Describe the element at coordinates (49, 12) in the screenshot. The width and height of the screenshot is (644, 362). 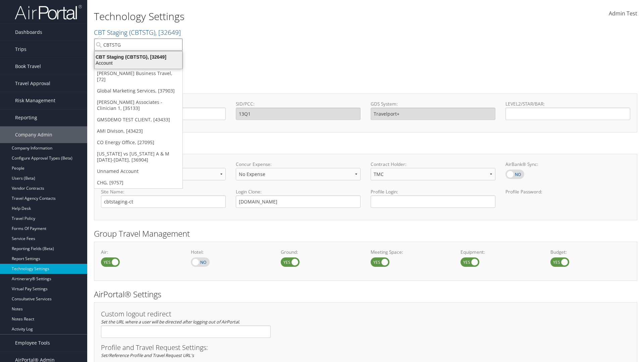
I see `img: airportal-logo.png` at that location.